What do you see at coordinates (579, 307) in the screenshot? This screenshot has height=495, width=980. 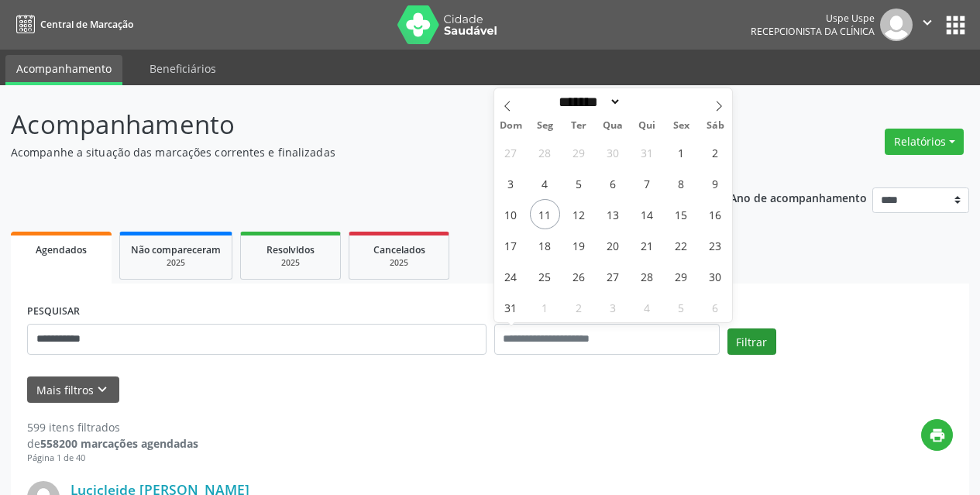 I see `span: Setembro 2, 2025` at bounding box center [579, 307].